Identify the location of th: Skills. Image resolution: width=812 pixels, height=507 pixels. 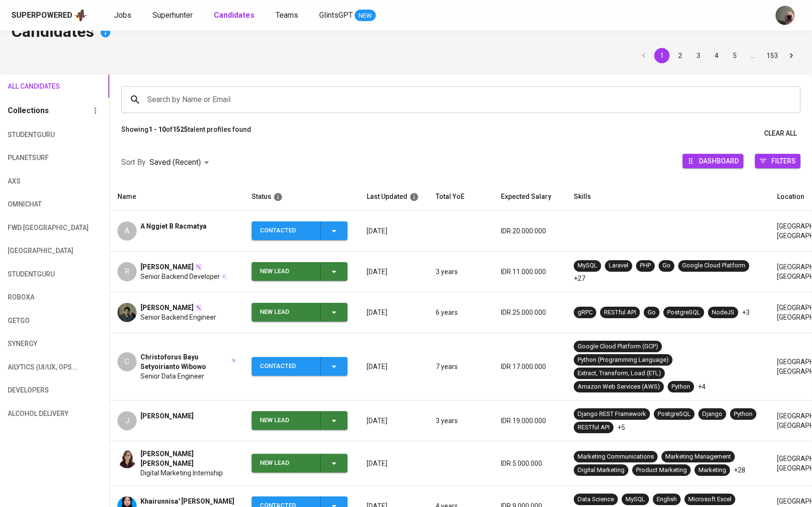
(668, 197).